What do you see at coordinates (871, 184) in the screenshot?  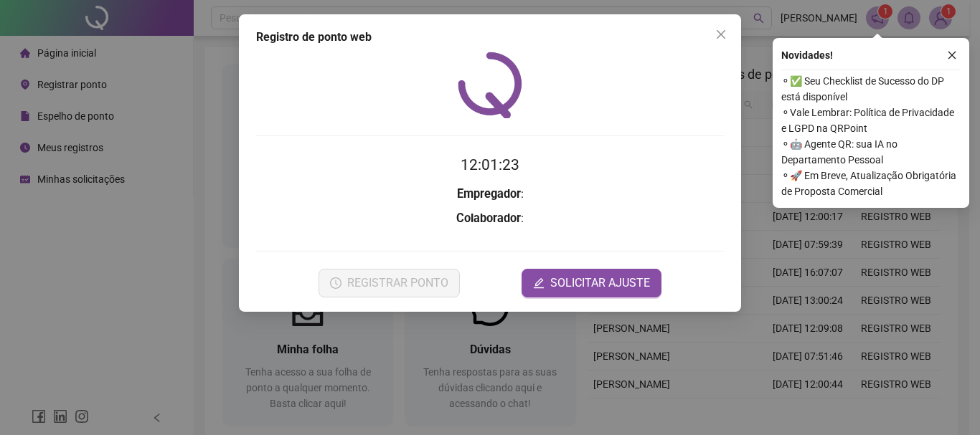 I see `span: ⚬ 🚀 Em Breve, Atualização Obrigatória de Proposta Comercial` at bounding box center [871, 184].